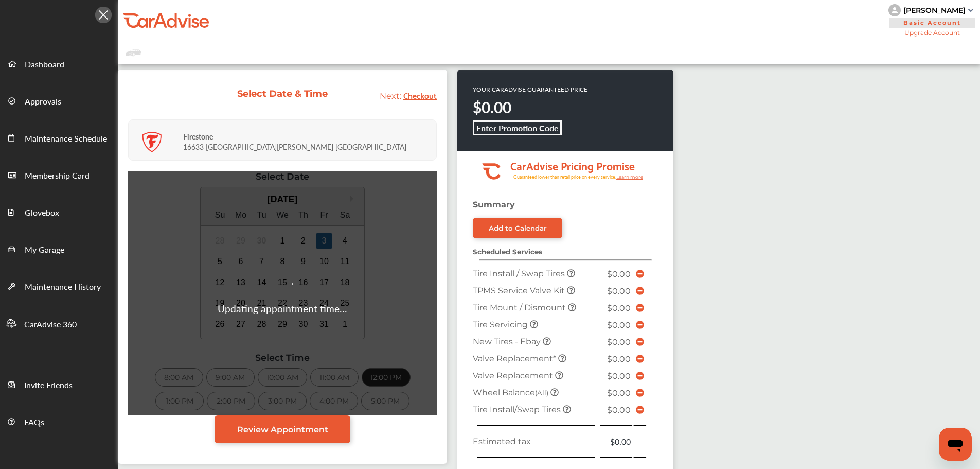  What do you see at coordinates (408, 96) in the screenshot?
I see `a: Next: Checkout` at bounding box center [408, 96].